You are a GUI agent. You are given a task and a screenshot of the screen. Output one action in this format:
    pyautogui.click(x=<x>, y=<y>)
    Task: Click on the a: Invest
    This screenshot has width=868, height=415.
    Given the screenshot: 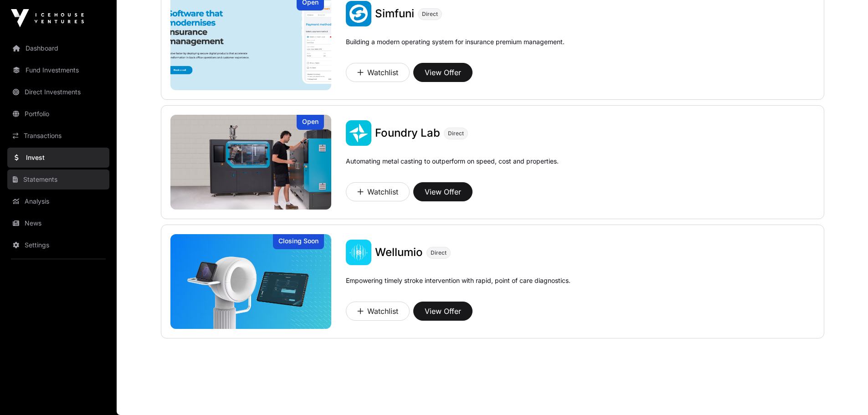 What is the action you would take?
    pyautogui.click(x=58, y=157)
    